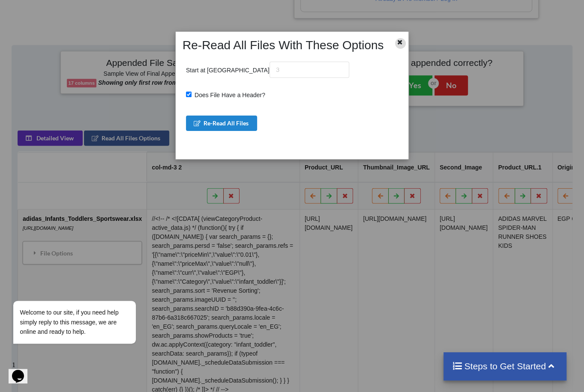 Image resolution: width=584 pixels, height=392 pixels. What do you see at coordinates (309, 70) in the screenshot?
I see `input: 3` at bounding box center [309, 70].